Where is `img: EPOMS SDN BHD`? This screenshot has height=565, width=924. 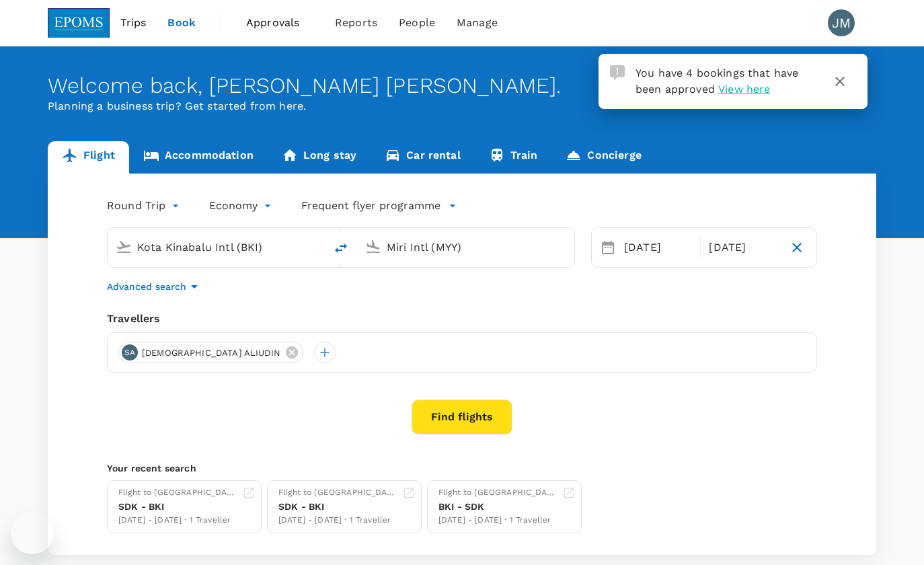
img: EPOMS SDN BHD is located at coordinates (79, 23).